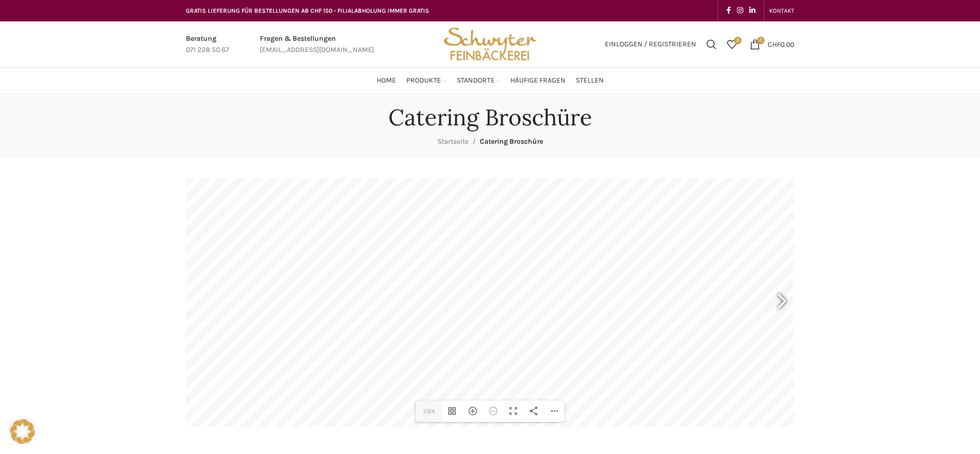 The image size is (980, 454). What do you see at coordinates (386, 81) in the screenshot?
I see `a: Home` at bounding box center [386, 81].